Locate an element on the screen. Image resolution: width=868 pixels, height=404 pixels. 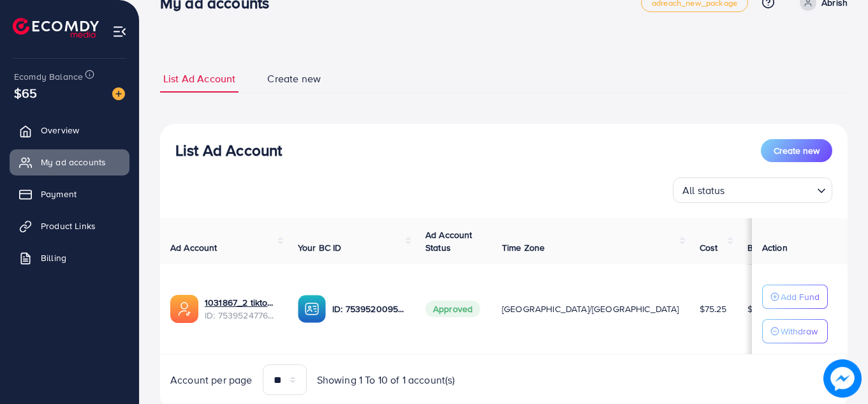
span: Ecomdy Balance is located at coordinates (49, 76).